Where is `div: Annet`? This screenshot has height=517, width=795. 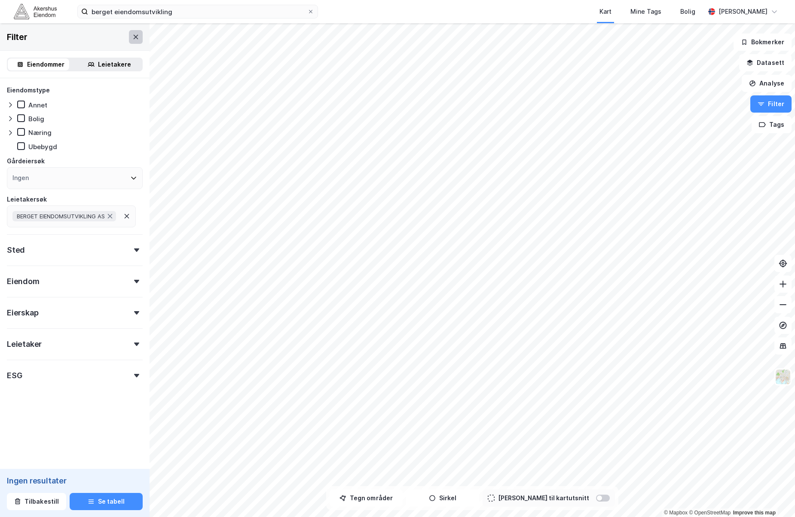 div: Annet is located at coordinates (38, 105).